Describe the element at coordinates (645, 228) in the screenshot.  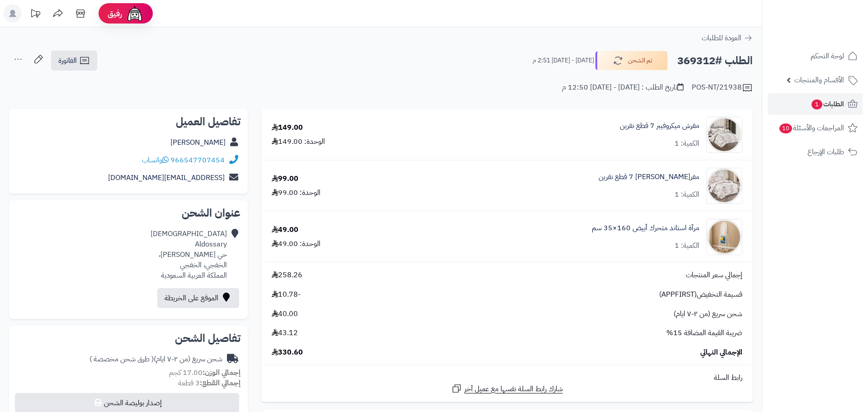
I see `a: مرآة استاند متحرك أبيض 160×35 سم` at that location.